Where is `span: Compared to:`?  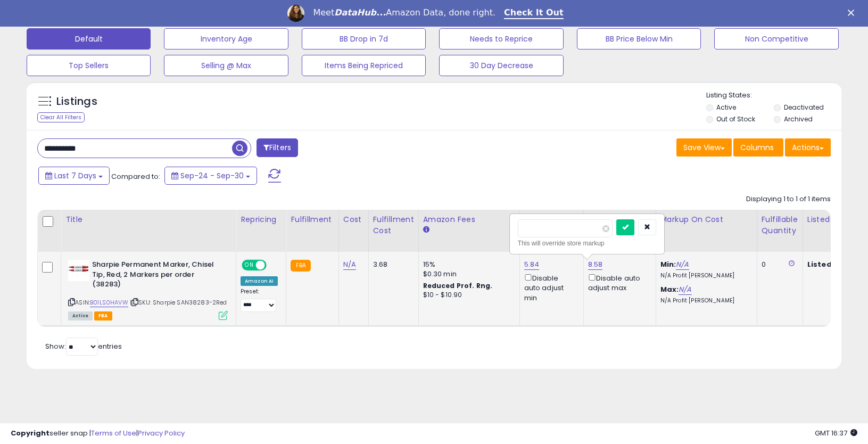 span: Compared to: is located at coordinates (136, 176).